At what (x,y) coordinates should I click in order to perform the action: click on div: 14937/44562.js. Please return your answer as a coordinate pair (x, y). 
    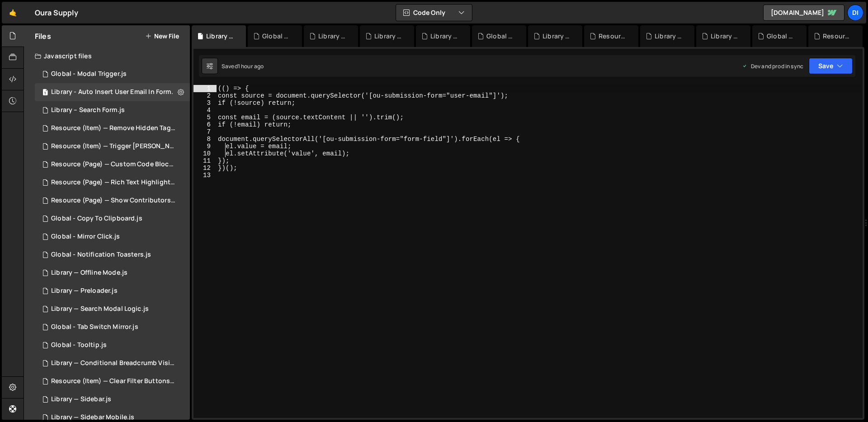
    Looking at the image, I should click on (112, 346).